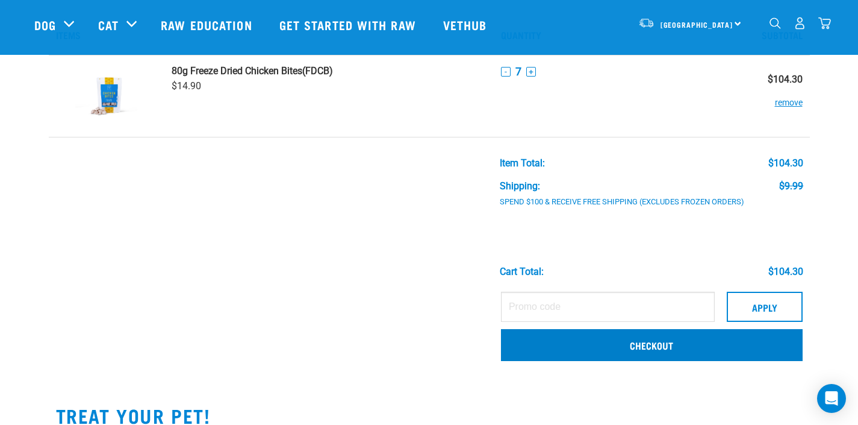 The image size is (858, 425). Describe the element at coordinates (608, 307) in the screenshot. I see `input: Promo code` at that location.